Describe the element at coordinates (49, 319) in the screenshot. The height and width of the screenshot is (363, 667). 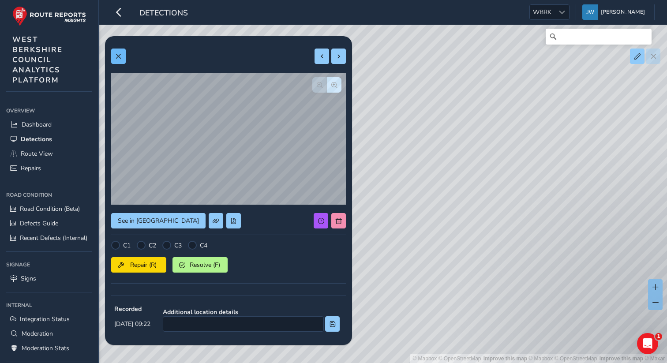
I see `a: Integration Status` at that location.